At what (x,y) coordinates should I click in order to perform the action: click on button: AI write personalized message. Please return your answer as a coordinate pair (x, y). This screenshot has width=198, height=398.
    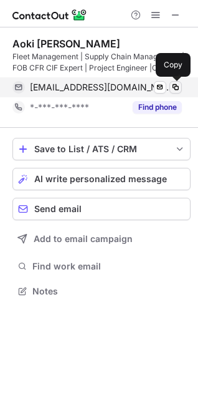
    Looking at the image, I should click on (102, 179).